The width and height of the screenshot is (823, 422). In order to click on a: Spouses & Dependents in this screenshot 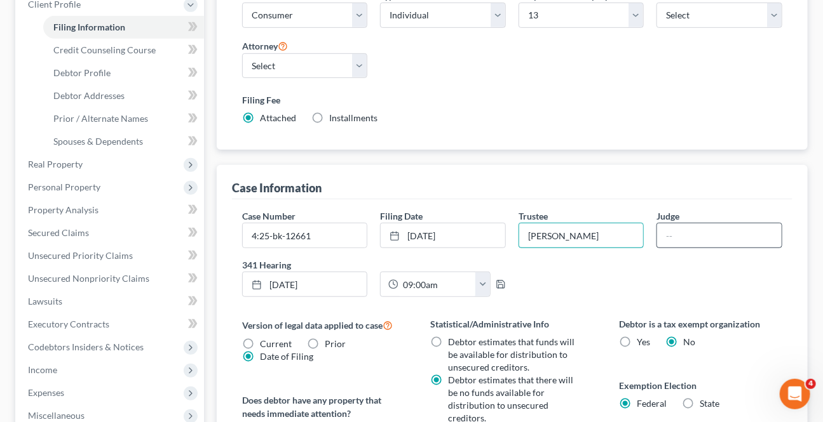, I will do `click(123, 142)`.